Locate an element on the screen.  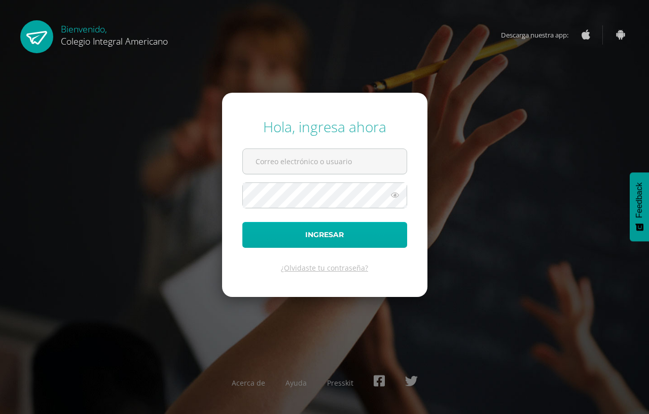
span: Colegio Integral Americano is located at coordinates (114, 41).